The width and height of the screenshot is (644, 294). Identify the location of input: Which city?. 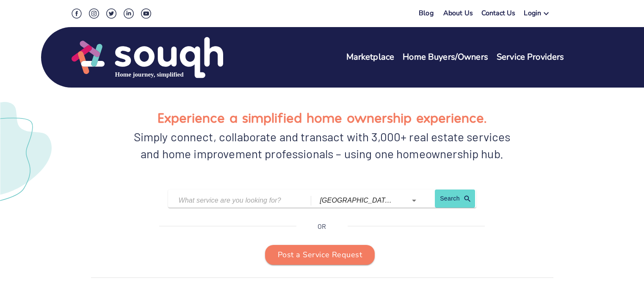
(357, 200).